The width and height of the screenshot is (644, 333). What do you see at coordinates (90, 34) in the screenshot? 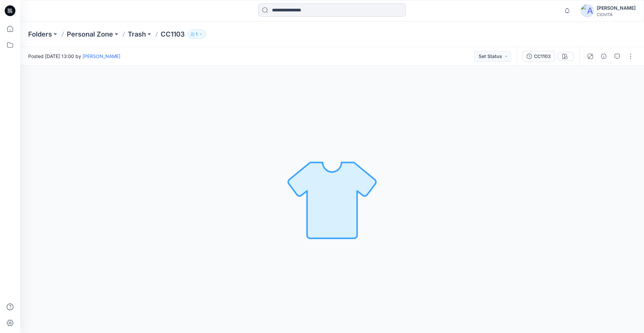
I see `a: Personal Zone` at bounding box center [90, 34].